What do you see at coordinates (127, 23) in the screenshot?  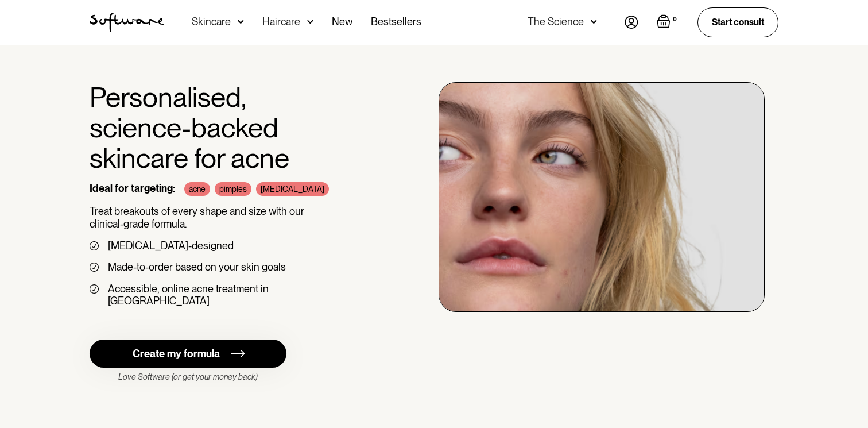 I see `a: home` at bounding box center [127, 23].